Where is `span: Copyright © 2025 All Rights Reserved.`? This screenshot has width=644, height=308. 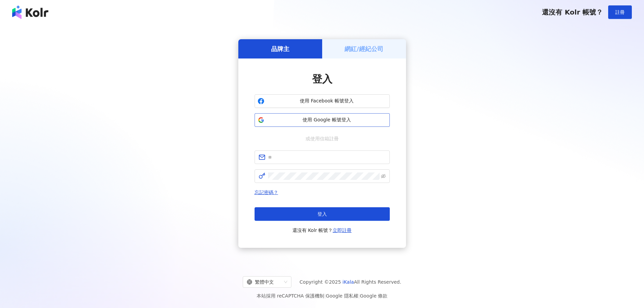 span: Copyright © 2025 All Rights Reserved. is located at coordinates (350, 282).